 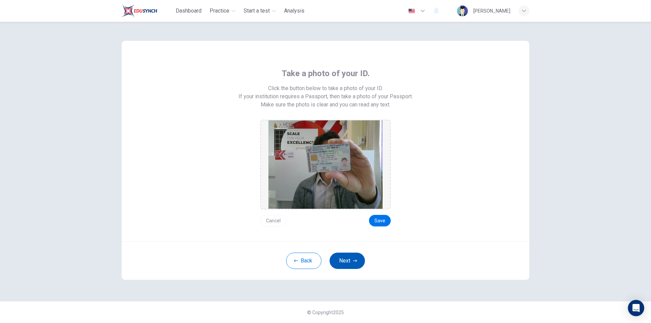 I want to click on span: Dashboard, so click(x=189, y=11).